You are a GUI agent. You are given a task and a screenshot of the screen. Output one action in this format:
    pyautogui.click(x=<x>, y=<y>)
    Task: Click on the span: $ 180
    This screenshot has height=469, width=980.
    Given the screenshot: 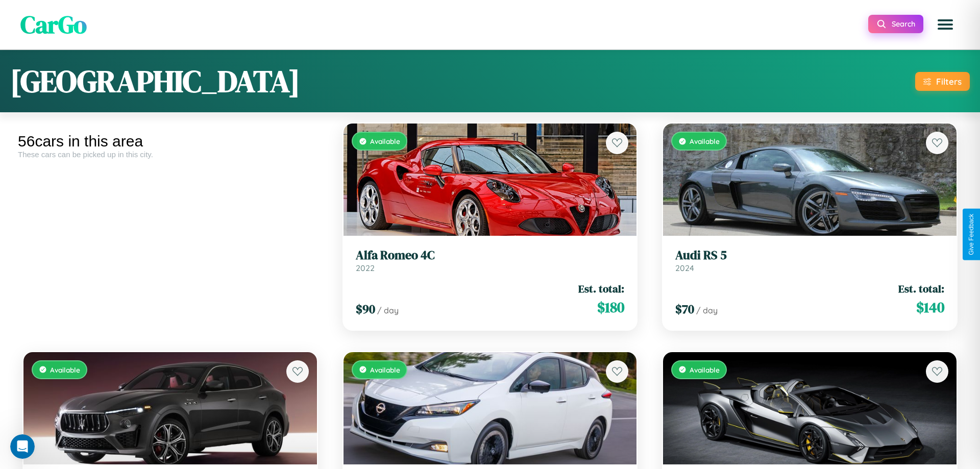 What is the action you would take?
    pyautogui.click(x=611, y=308)
    